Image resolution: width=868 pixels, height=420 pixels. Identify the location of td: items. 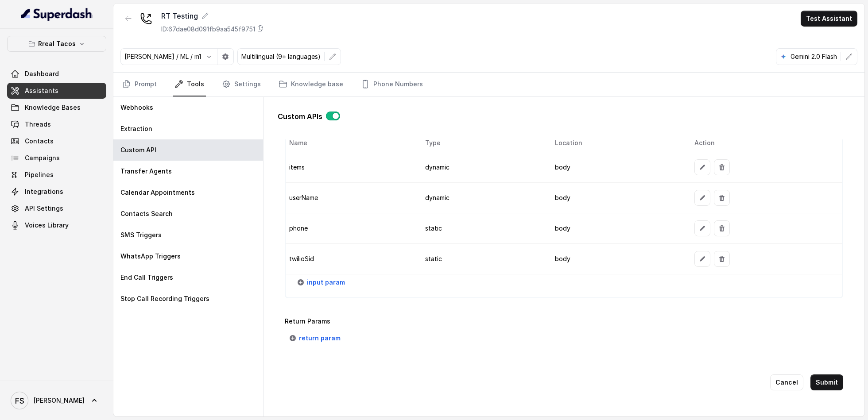
(352, 167).